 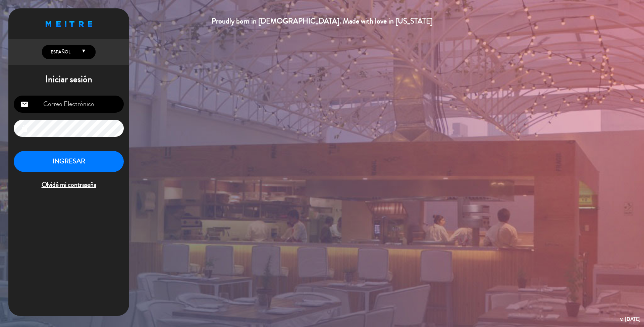 What do you see at coordinates (25, 104) in the screenshot?
I see `i: email` at bounding box center [25, 104].